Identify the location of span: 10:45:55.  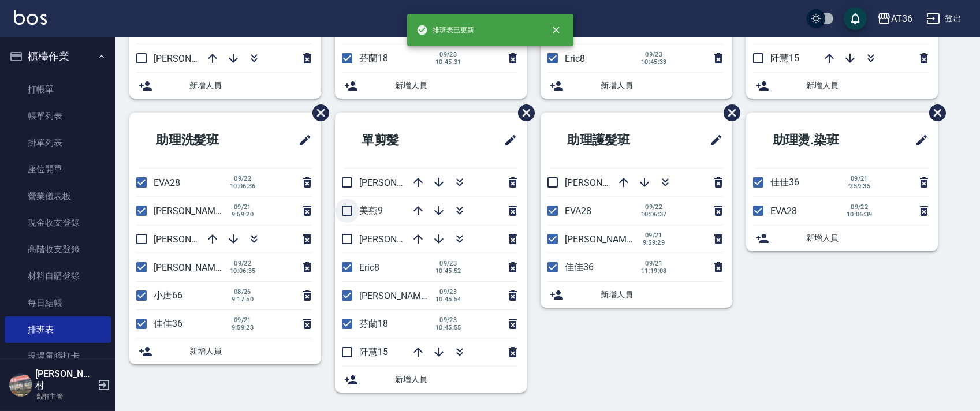
(448, 327).